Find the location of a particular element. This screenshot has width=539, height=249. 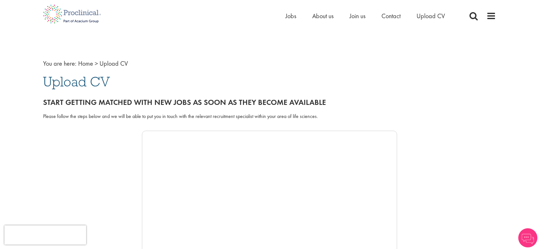

a: Contact is located at coordinates (391, 16).